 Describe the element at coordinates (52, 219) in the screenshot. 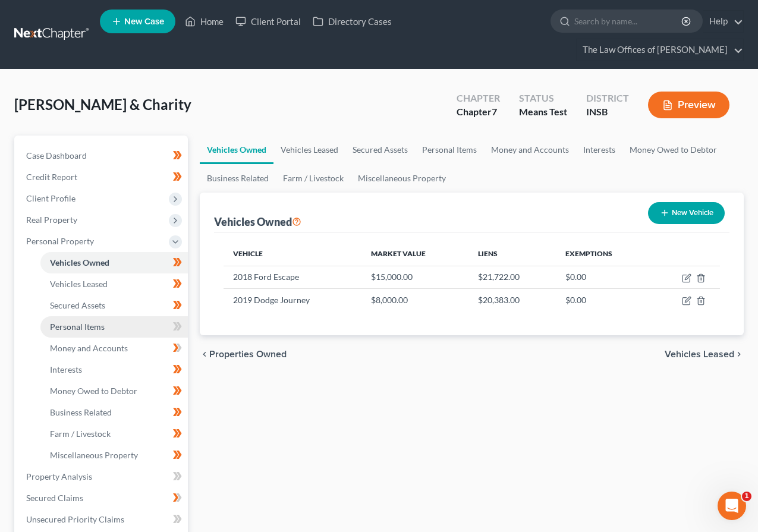

I see `span: Real Property` at that location.